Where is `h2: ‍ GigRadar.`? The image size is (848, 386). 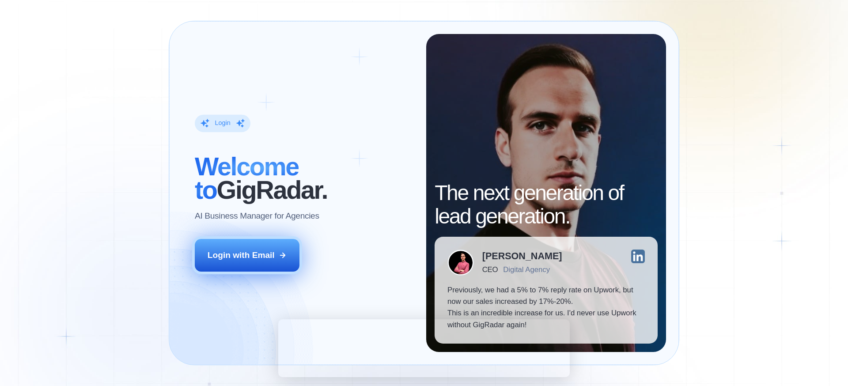 h2: ‍ GigRadar. is located at coordinates (304, 179).